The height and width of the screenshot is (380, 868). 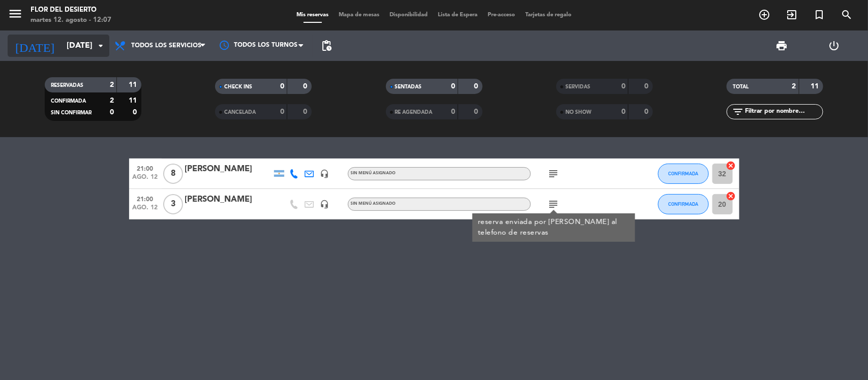 What do you see at coordinates (740, 87) in the screenshot?
I see `span: TOTAL` at bounding box center [740, 87].